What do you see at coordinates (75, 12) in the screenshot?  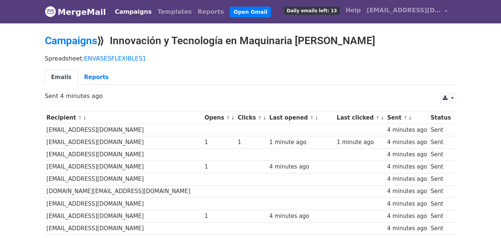 I see `a: MergeMail` at bounding box center [75, 12].